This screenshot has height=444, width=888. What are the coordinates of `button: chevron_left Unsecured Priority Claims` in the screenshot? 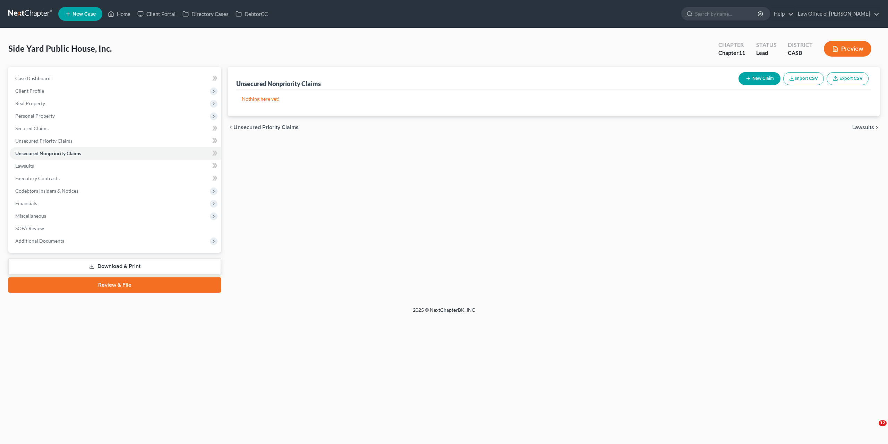 It's located at (263, 127).